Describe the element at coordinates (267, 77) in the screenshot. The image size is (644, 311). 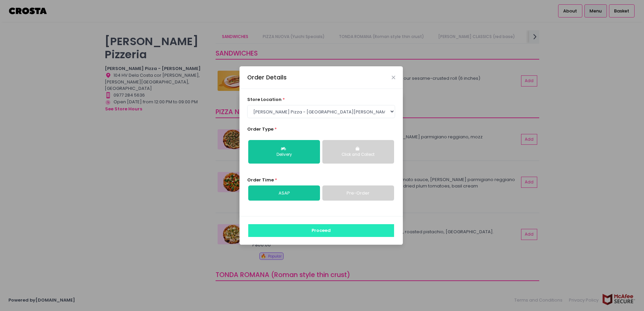
I see `div: Order Details` at that location.